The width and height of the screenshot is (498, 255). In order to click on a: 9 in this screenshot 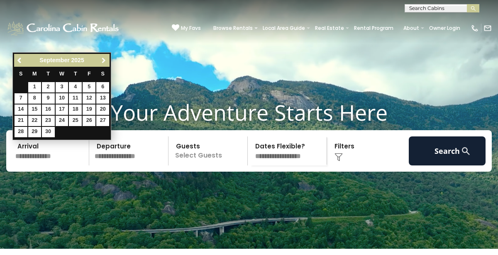, I will do `click(48, 98)`.